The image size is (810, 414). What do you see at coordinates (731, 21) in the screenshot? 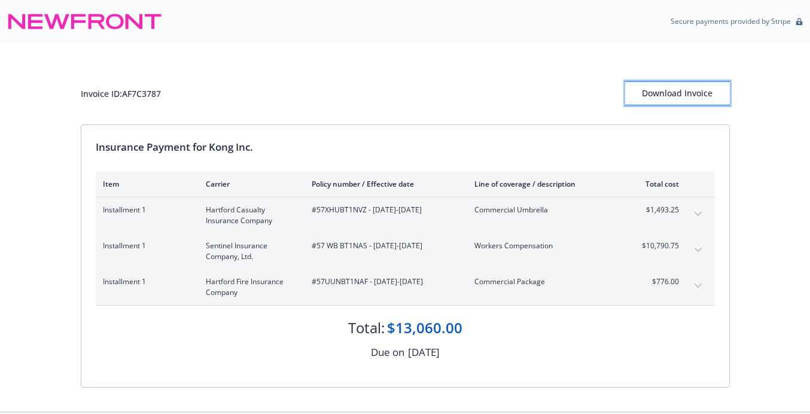
I see `p: Secure payments provided by Stripe` at bounding box center [731, 21].